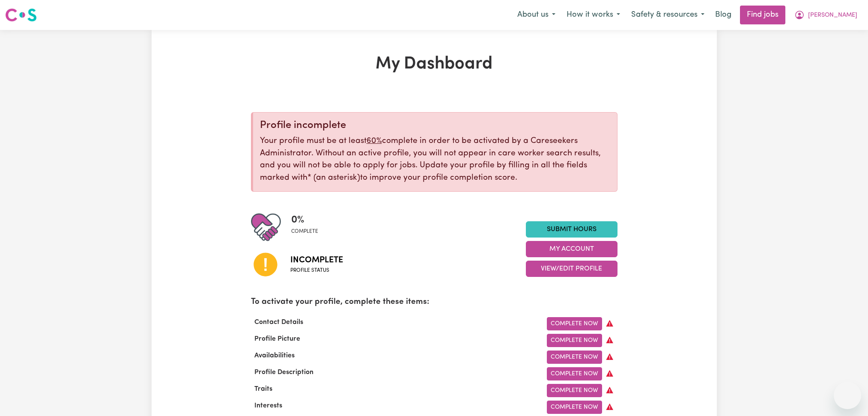  I want to click on button: About us, so click(536, 15).